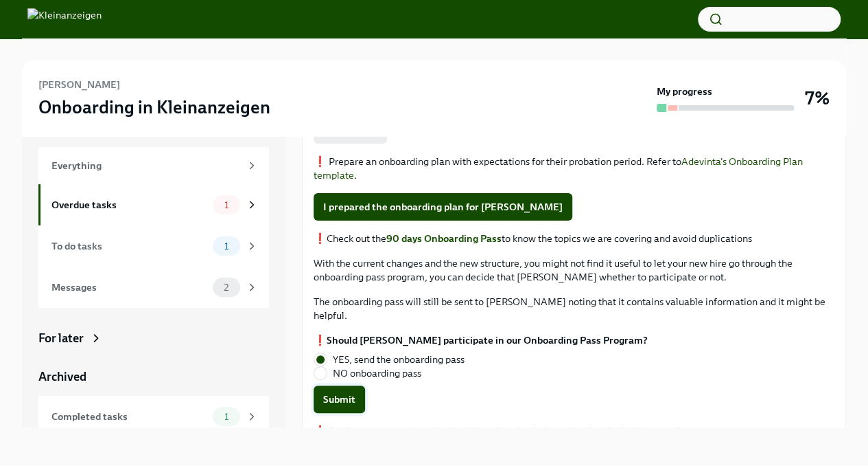 The image size is (868, 466). I want to click on strong: My progress, so click(684, 91).